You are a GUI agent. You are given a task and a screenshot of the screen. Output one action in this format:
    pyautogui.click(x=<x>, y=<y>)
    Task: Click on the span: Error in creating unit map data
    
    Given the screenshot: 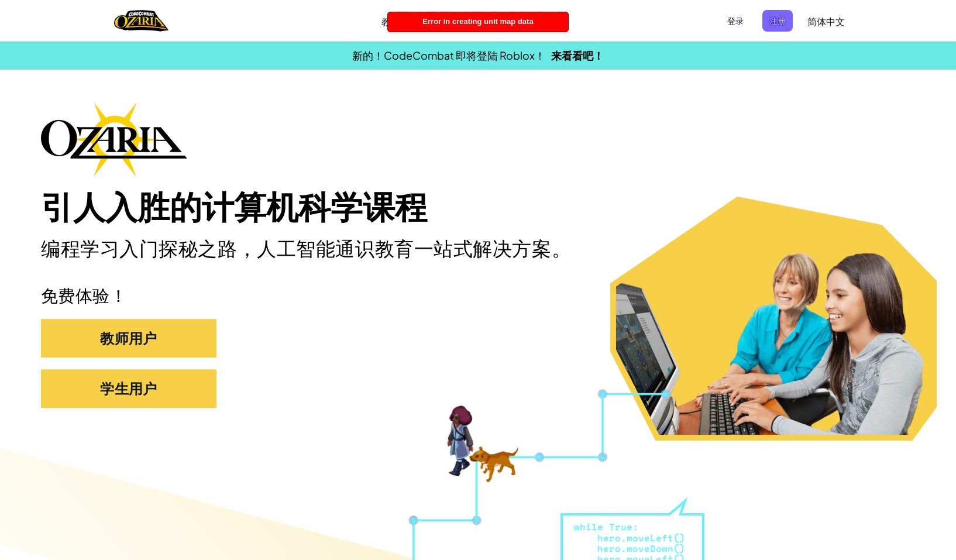 What is the action you would take?
    pyautogui.click(x=478, y=21)
    